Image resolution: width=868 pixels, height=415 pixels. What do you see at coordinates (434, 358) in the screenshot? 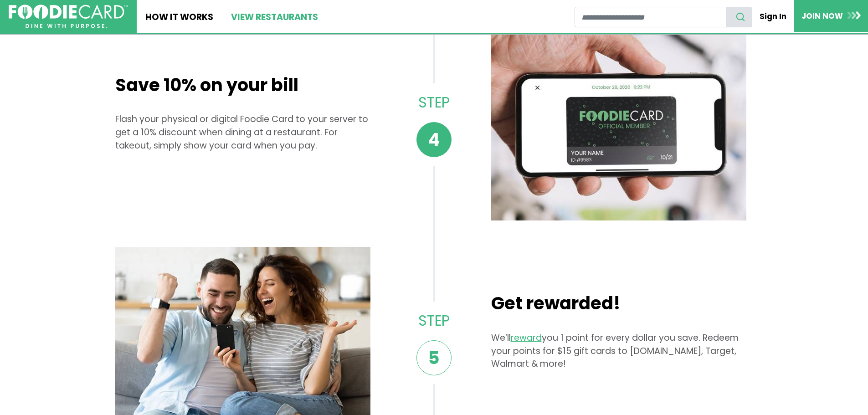
I see `span: 5` at bounding box center [434, 358].